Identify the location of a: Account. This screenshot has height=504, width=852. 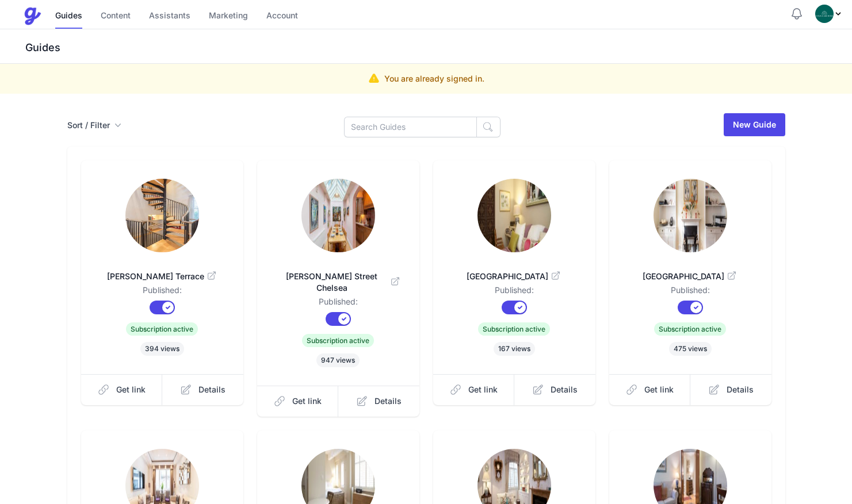
(282, 16).